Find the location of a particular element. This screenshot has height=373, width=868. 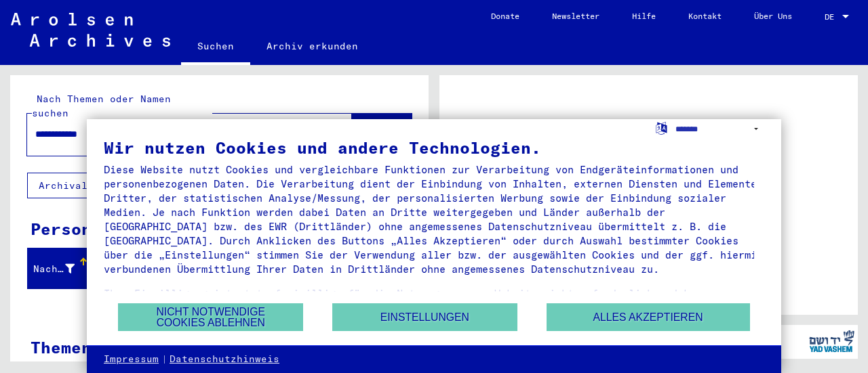

button: Archival tree units is located at coordinates (99, 186).